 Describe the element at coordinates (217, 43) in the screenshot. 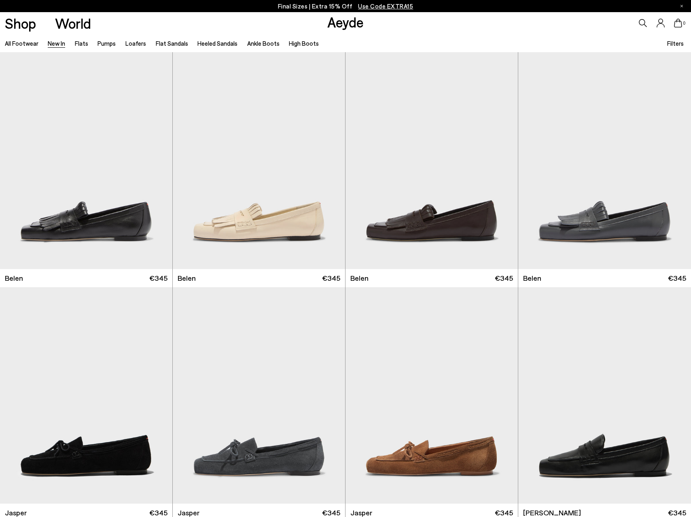

I see `a: Heeled Sandals` at that location.